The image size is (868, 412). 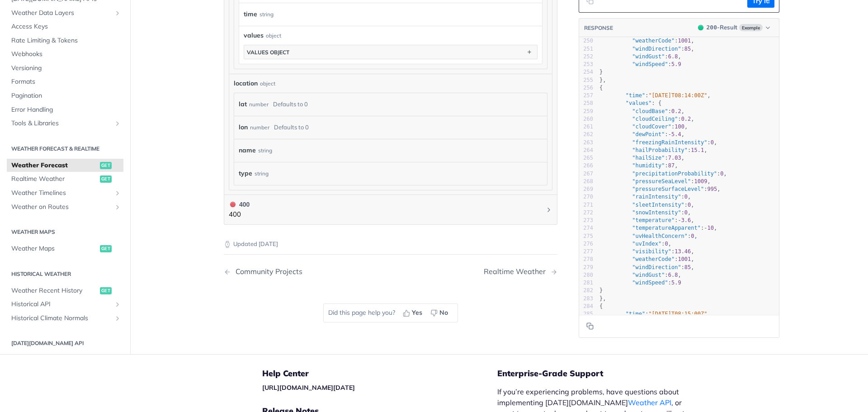 I want to click on span: Tools & Libraries, so click(x=62, y=123).